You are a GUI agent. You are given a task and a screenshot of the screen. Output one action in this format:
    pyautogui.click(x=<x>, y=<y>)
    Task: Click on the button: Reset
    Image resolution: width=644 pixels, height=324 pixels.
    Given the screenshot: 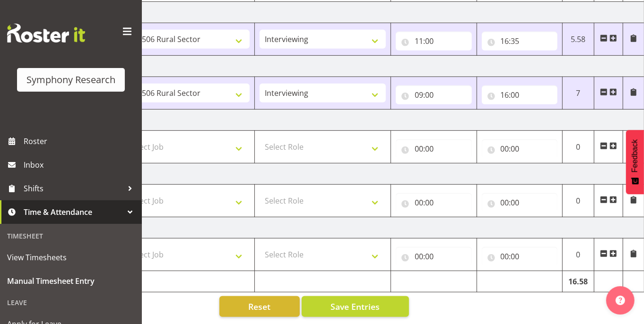 What is the action you would take?
    pyautogui.click(x=259, y=307)
    